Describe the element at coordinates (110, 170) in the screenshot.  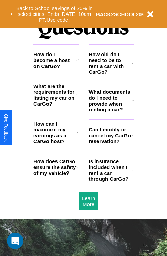
I see `h3: Is insurance included when I rent a car through CarGo?` at that location.